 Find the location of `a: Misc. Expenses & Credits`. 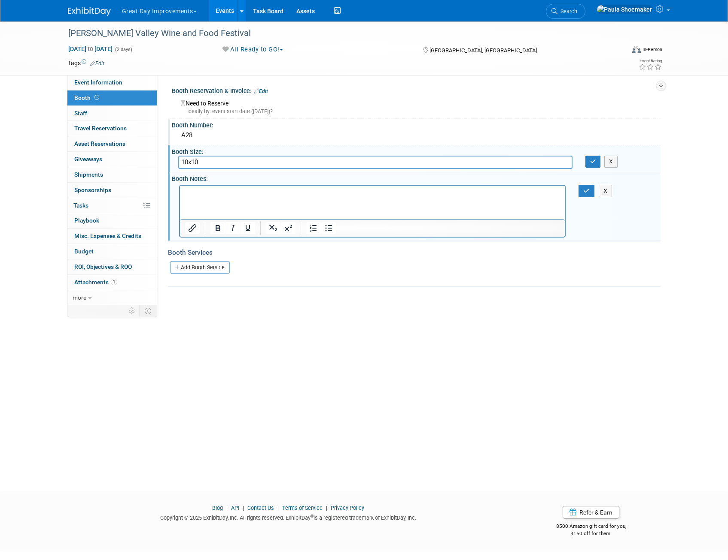

a: Misc. Expenses & Credits is located at coordinates (112, 236).